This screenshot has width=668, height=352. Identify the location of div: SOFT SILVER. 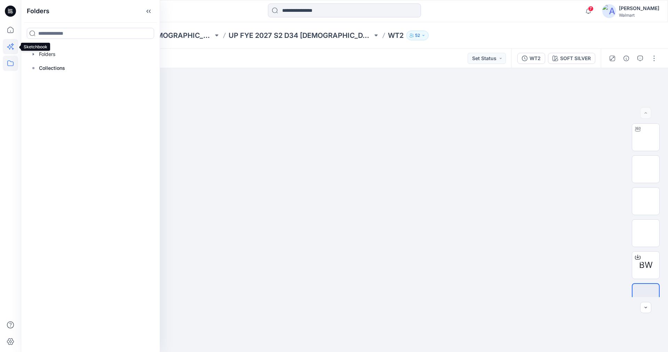
(575, 58).